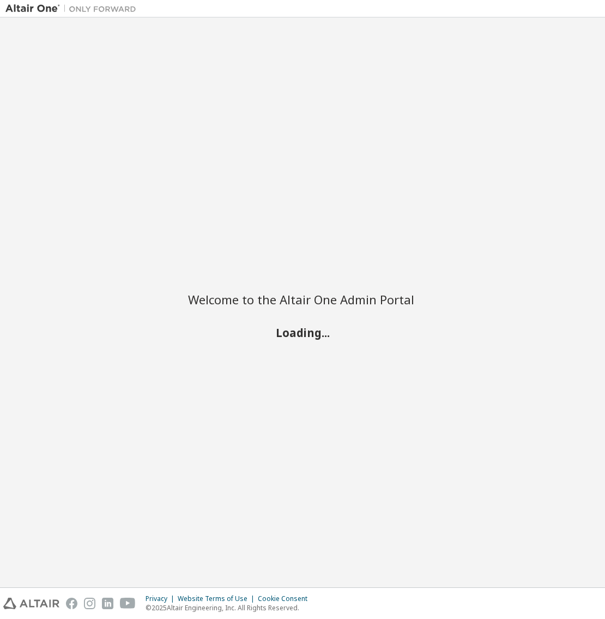  Describe the element at coordinates (303, 332) in the screenshot. I see `h2: Loading...` at that location.